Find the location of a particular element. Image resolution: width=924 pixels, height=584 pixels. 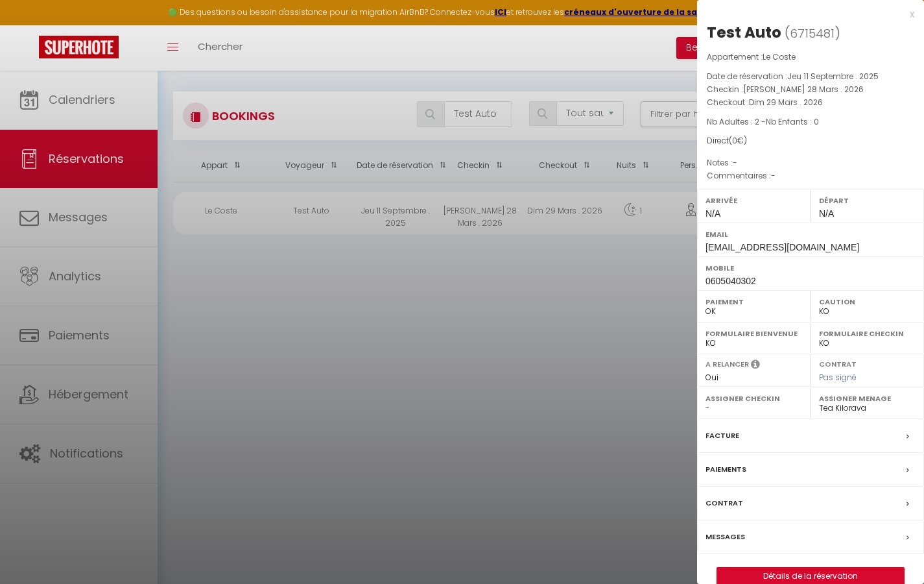

label: Email is located at coordinates (811, 234).